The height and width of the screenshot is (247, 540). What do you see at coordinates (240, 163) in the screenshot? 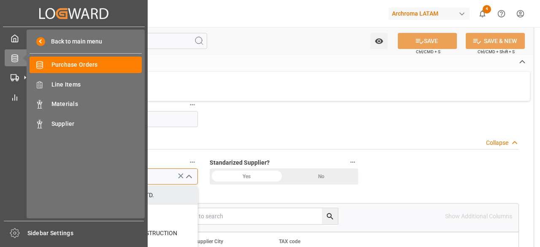
I see `span: Standarized Supplier?` at bounding box center [240, 163].